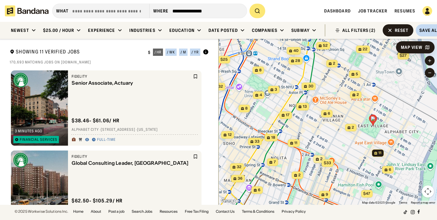 The height and width of the screenshot is (220, 437). Describe the element at coordinates (264, 30) in the screenshot. I see `div: Companies` at that location.